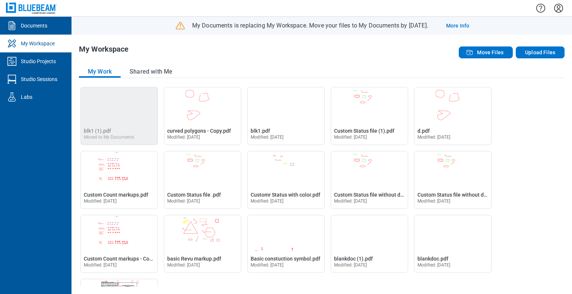  What do you see at coordinates (119, 105) in the screenshot?
I see `img: blk1 (1).pdf` at bounding box center [119, 105].